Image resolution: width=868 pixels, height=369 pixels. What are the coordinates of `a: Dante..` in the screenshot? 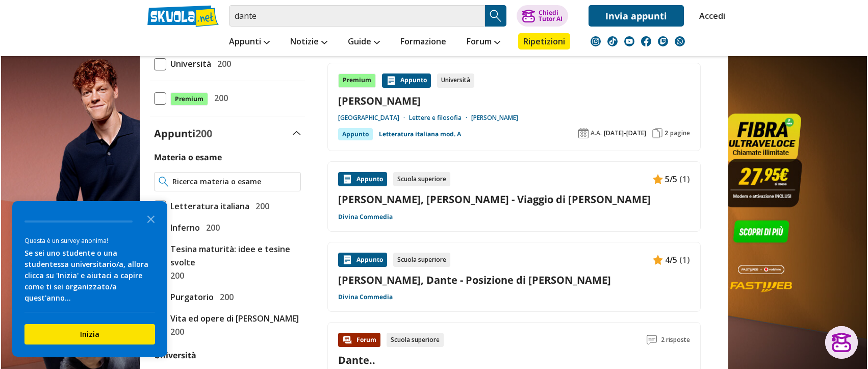 It's located at (357, 360).